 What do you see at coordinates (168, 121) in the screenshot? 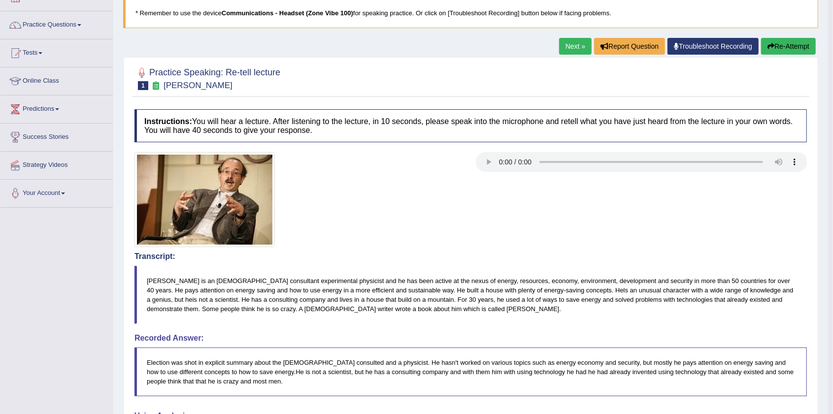
I see `b: Instructions:` at bounding box center [168, 121].